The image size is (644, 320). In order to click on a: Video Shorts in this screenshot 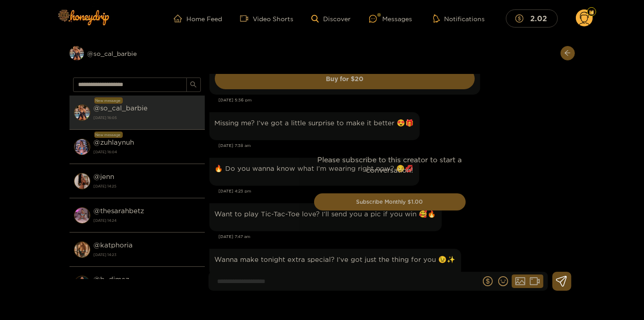, I will do `click(267, 18)`.